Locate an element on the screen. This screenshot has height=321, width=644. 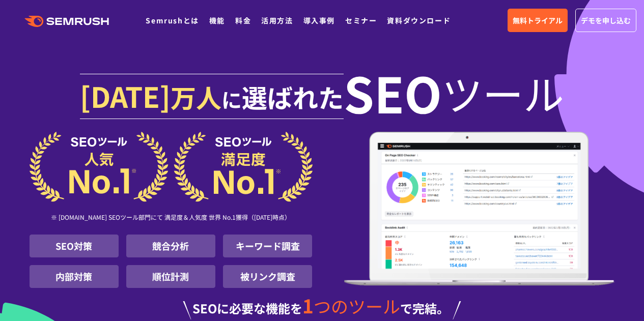
span: 無料トライアル is located at coordinates (538, 20).